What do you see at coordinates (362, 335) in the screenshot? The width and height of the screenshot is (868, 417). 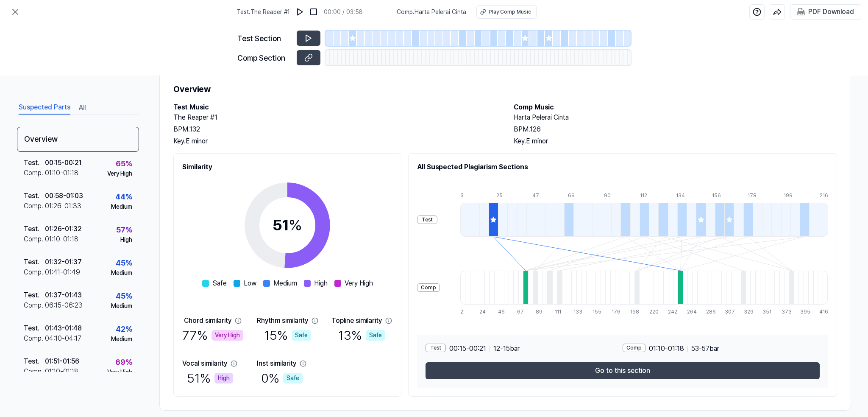 I see `div: 13 %` at bounding box center [362, 335].